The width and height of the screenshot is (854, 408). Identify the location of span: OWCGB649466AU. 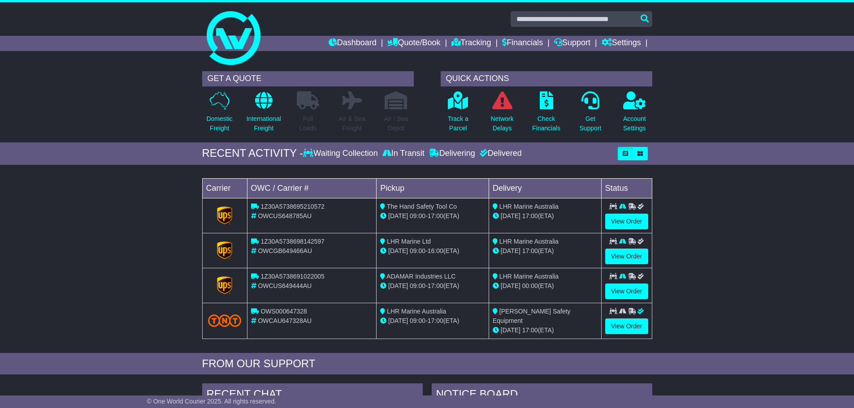
(285, 251).